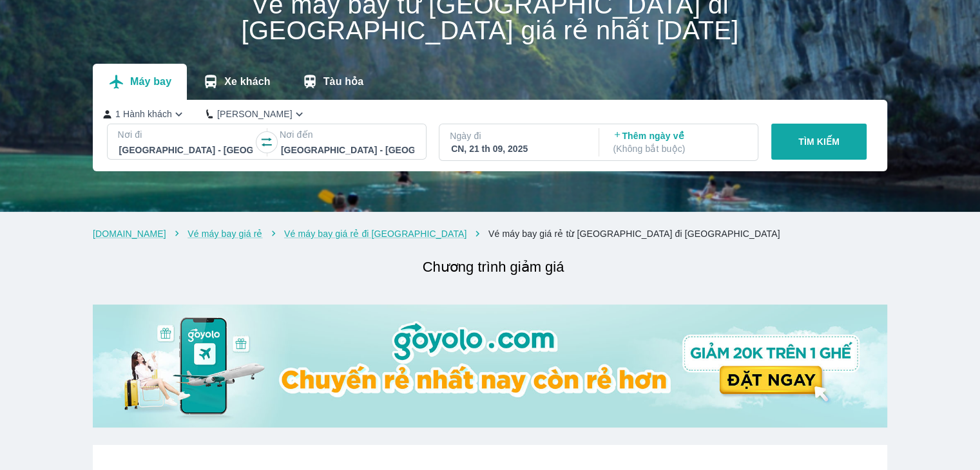  What do you see at coordinates (518, 136) in the screenshot?
I see `p: Ngày đi` at bounding box center [518, 136].